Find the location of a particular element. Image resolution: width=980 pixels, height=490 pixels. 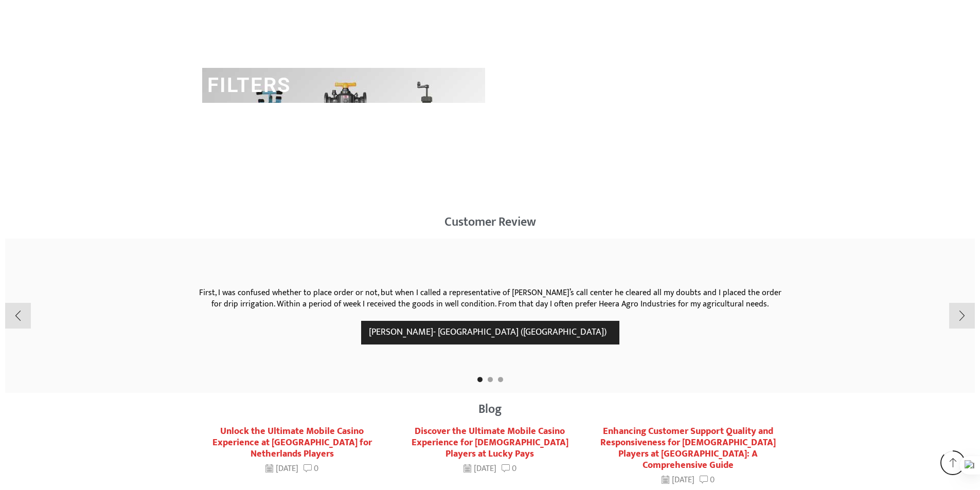

span: Go to slide 2 is located at coordinates (490, 380).